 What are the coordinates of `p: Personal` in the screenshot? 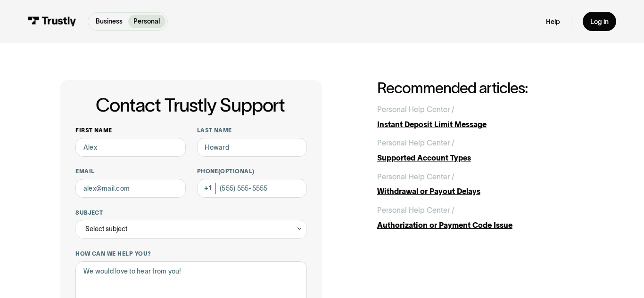 It's located at (146, 21).